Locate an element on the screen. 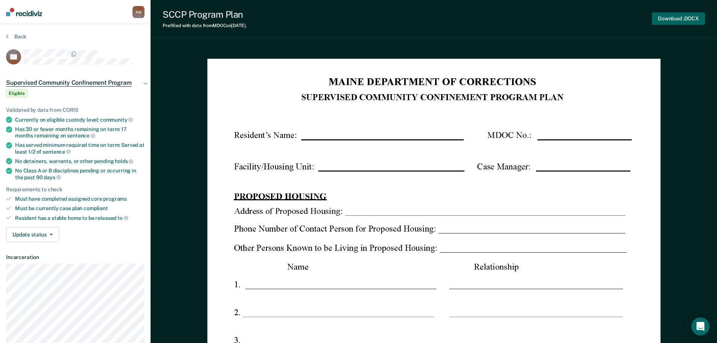 The image size is (717, 343). div: A M is located at coordinates (138, 12).